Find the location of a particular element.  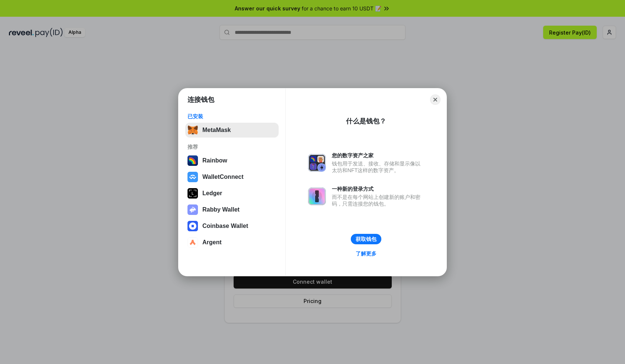

button: 获取钱包 is located at coordinates (366, 239).